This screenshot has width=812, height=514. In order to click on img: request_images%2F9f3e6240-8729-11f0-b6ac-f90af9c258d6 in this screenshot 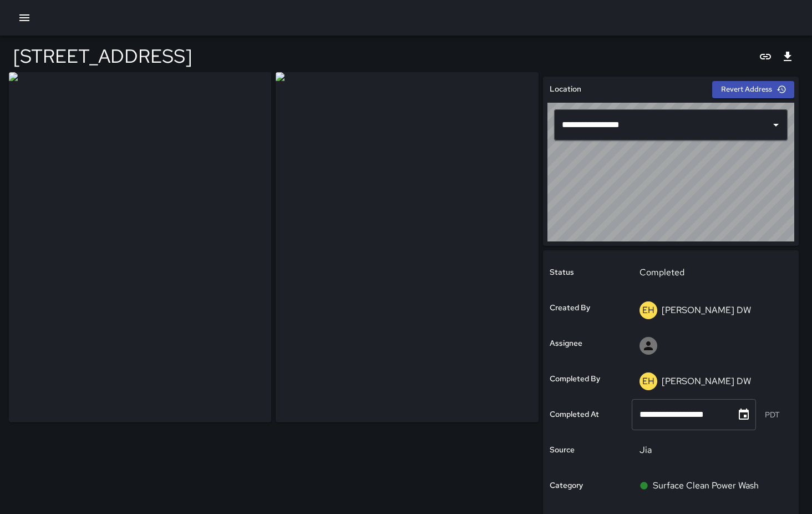, I will do `click(407, 247)`.